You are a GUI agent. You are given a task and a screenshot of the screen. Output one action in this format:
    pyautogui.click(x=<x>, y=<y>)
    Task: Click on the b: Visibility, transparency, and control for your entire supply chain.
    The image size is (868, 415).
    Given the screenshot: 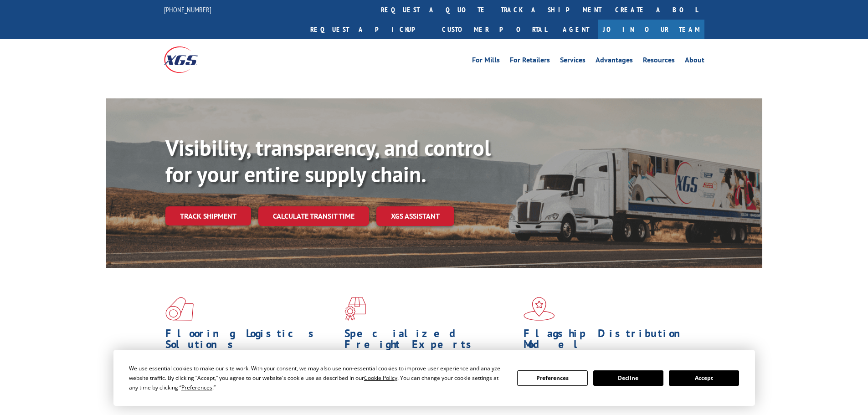 What is the action you would take?
    pyautogui.click(x=328, y=161)
    